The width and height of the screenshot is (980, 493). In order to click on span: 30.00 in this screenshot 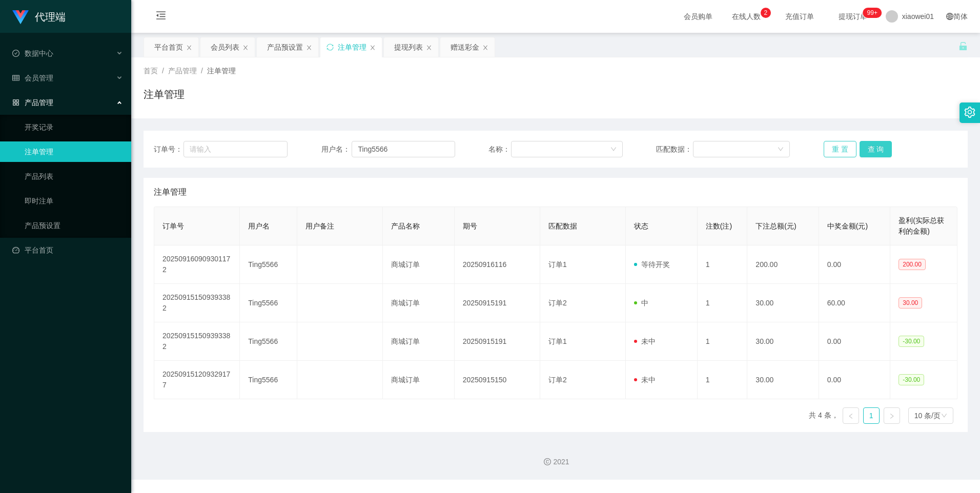, I will do `click(910, 303)`.